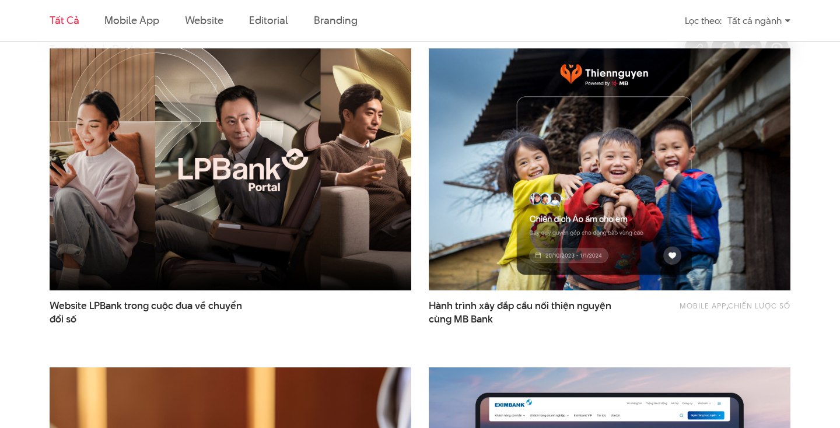 The width and height of the screenshot is (840, 428). What do you see at coordinates (461, 319) in the screenshot?
I see `span: cùng MB Bank` at bounding box center [461, 319].